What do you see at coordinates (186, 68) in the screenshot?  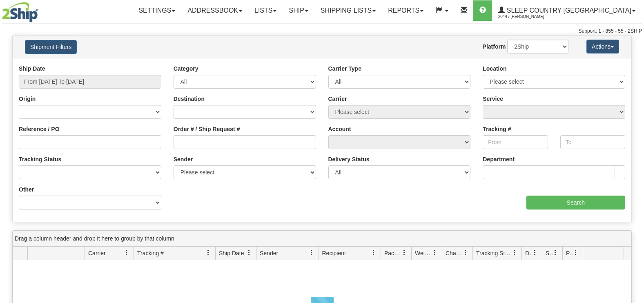 I see `label: Category` at bounding box center [186, 68].